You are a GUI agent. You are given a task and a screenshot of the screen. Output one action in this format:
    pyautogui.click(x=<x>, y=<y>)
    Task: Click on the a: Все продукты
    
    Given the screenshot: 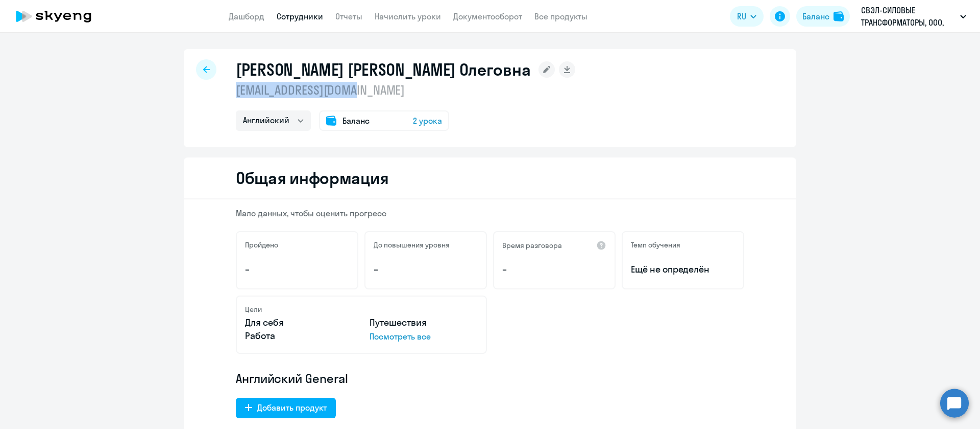 What is the action you would take?
    pyautogui.click(x=561, y=16)
    